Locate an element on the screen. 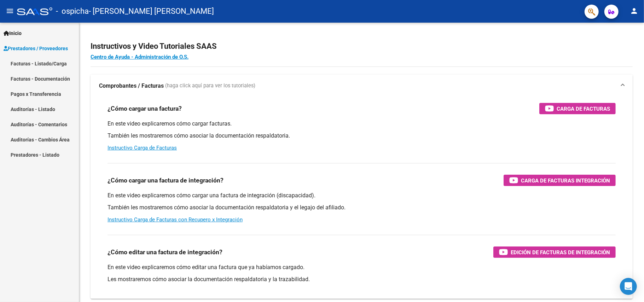 The width and height of the screenshot is (644, 302). h3: ¿Cómo editar una factura de integración? is located at coordinates (165, 252).